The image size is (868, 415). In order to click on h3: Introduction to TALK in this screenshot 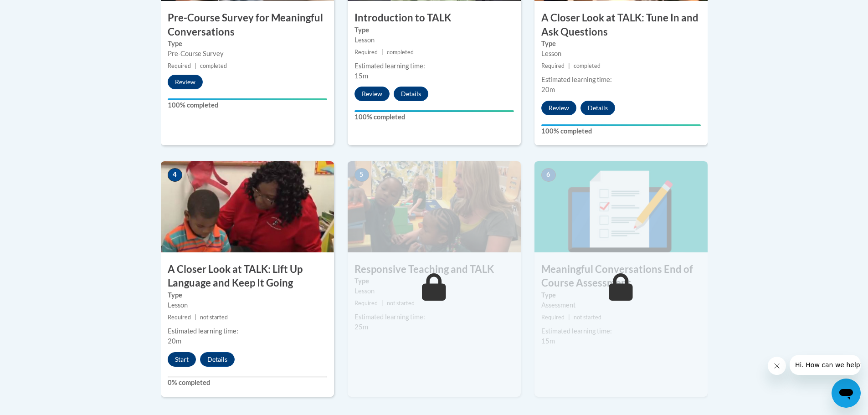, I will do `click(434, 18)`.